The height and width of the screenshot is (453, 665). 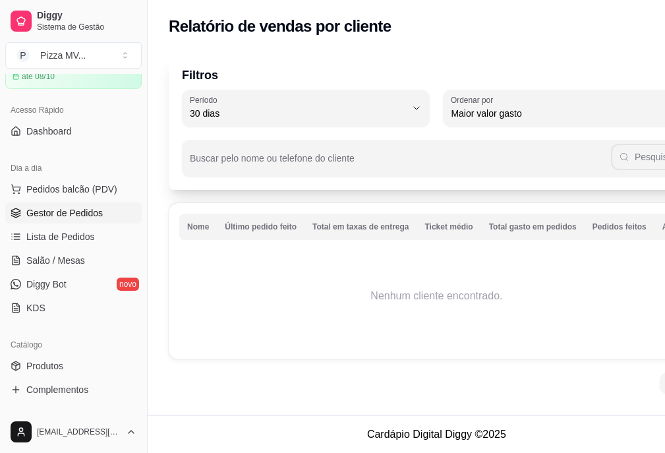 What do you see at coordinates (260, 227) in the screenshot?
I see `th: Último pedido feito` at bounding box center [260, 227].